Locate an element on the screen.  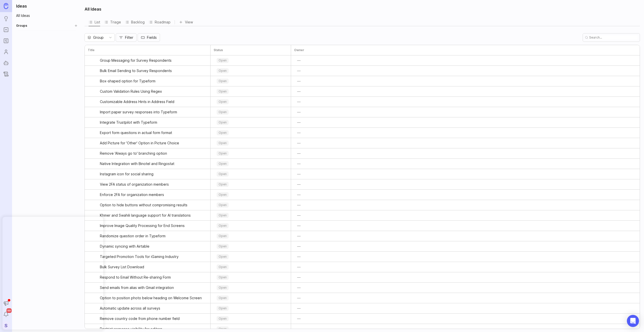
h3: Owner is located at coordinates (299, 50).